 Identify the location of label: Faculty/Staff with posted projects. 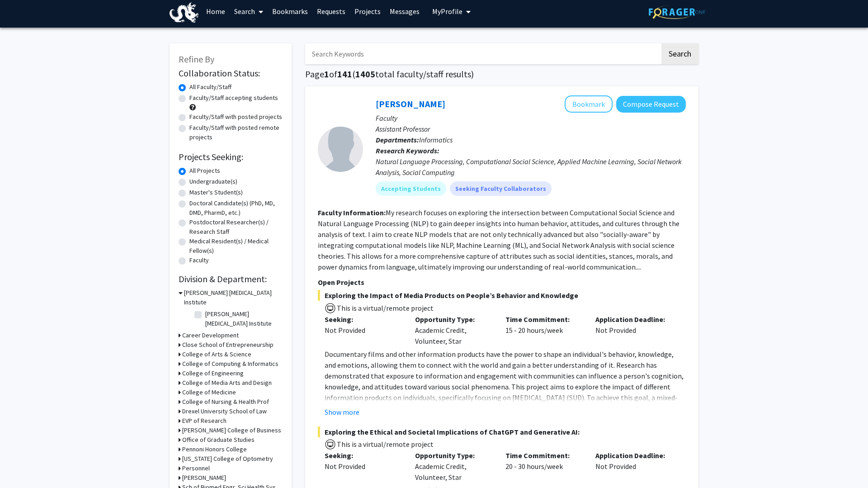
(235, 117).